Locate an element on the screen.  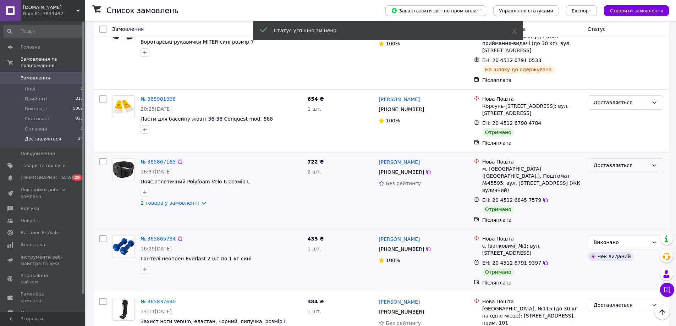
span: 435 ₴ is located at coordinates (316, 239).